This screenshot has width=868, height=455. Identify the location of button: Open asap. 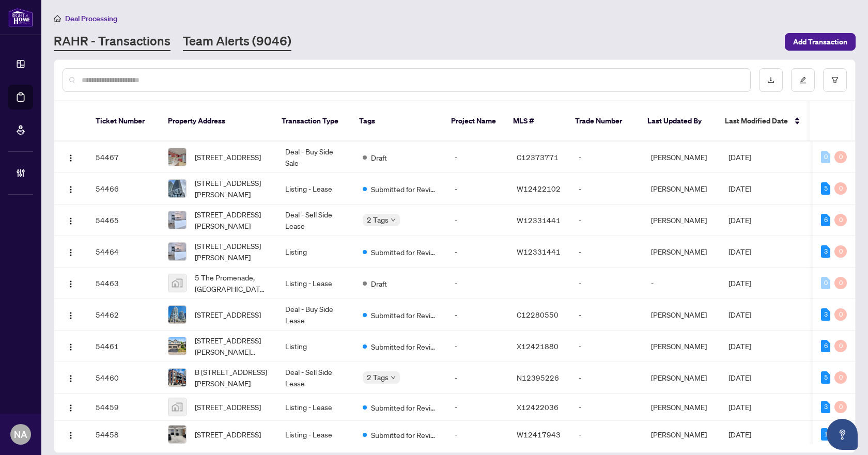
(842, 434).